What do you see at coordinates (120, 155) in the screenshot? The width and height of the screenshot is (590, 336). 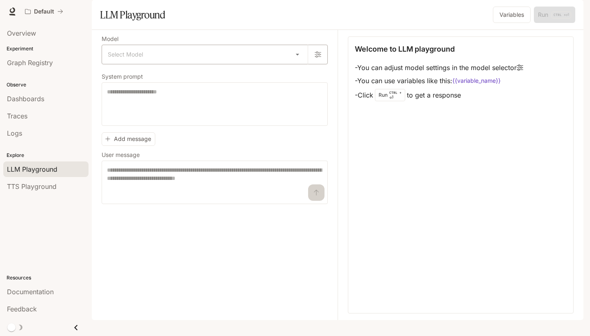 I see `p: User message` at bounding box center [120, 155].